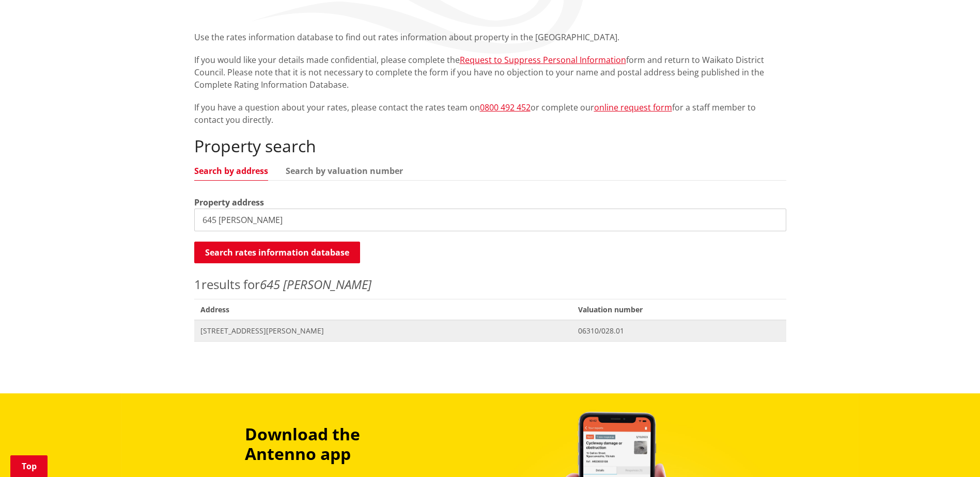 This screenshot has height=477, width=980. What do you see at coordinates (277, 253) in the screenshot?
I see `button: Search rates information database` at bounding box center [277, 253].